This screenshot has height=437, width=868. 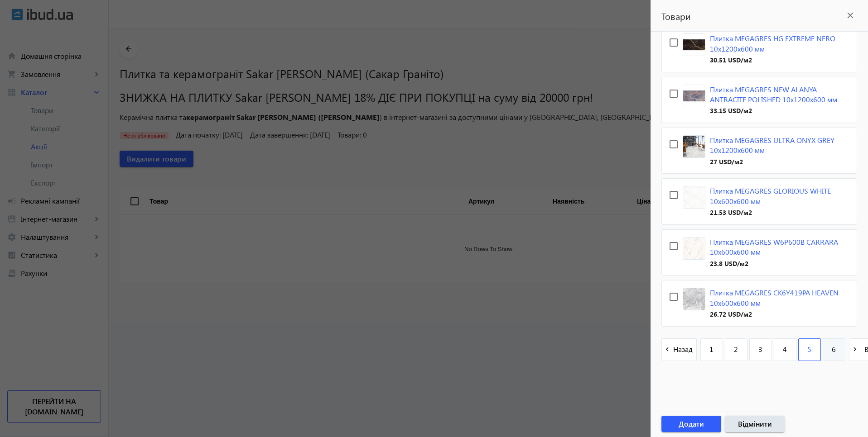 I want to click on p: Плитка MEGAGRES NEW ALANYA ANTRACITE POLISHED 10х1200х600 мм, so click(x=776, y=95).